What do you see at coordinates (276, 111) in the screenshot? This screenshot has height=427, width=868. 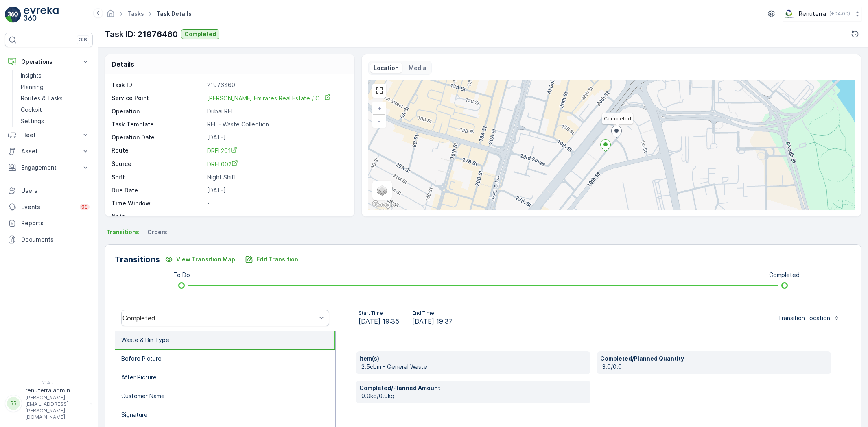 I see `p: Dubai REL` at bounding box center [276, 111].